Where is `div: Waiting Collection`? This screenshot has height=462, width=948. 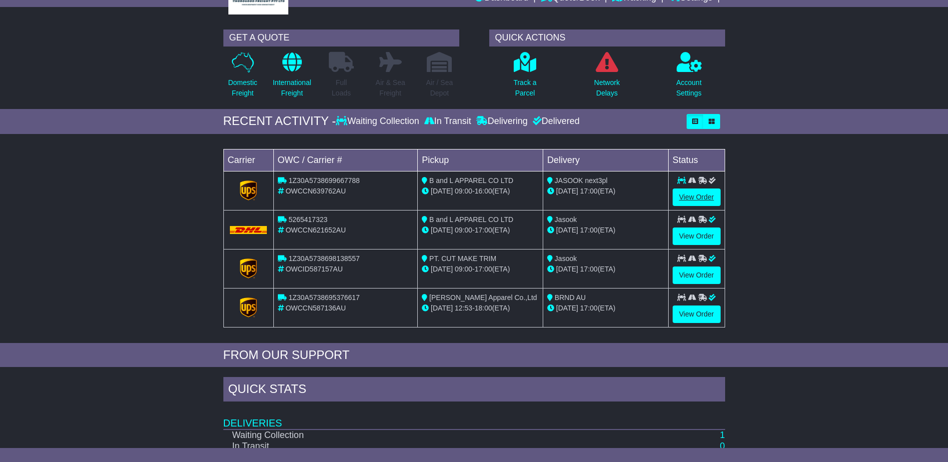 div: Waiting Collection is located at coordinates (378, 121).